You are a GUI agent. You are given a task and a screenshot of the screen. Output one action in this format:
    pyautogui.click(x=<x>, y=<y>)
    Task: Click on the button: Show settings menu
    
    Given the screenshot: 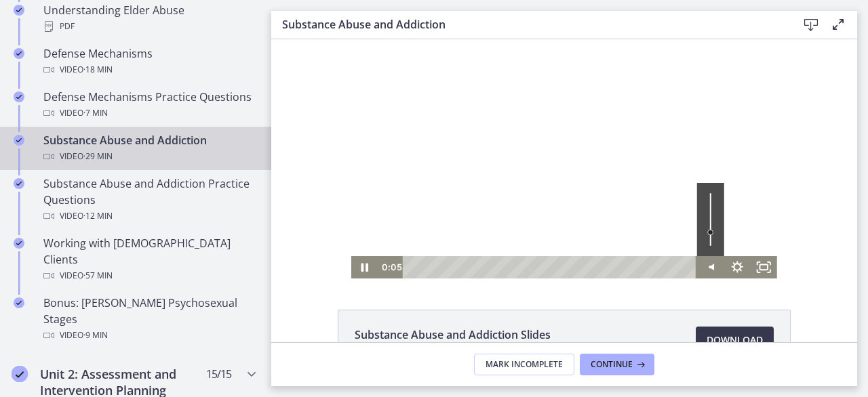 What is the action you would take?
    pyautogui.click(x=465, y=228)
    